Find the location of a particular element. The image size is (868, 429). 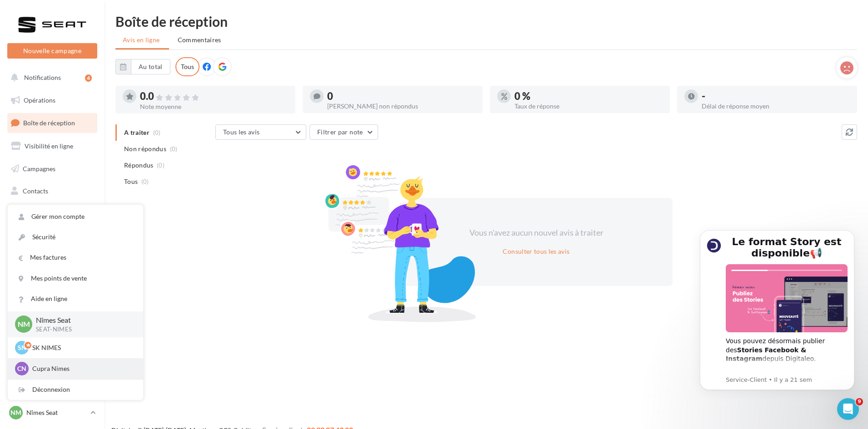

button: Tous les avis is located at coordinates (261, 132).